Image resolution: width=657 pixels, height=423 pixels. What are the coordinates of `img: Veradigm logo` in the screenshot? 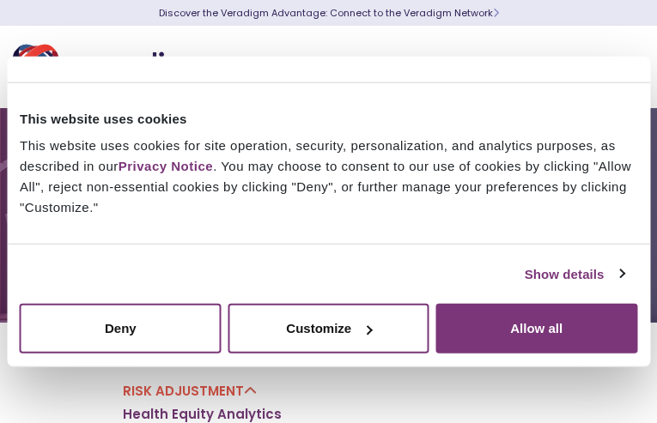 It's located at (116, 67).